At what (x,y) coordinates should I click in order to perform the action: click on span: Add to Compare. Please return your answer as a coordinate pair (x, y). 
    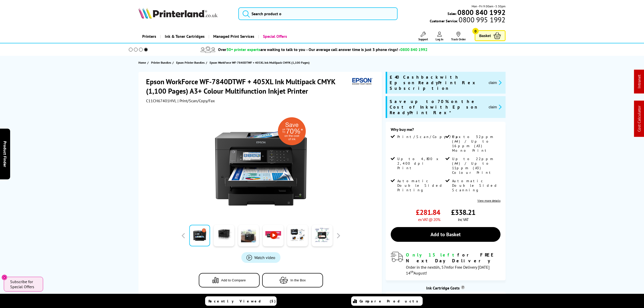
    Looking at the image, I should click on (233, 280).